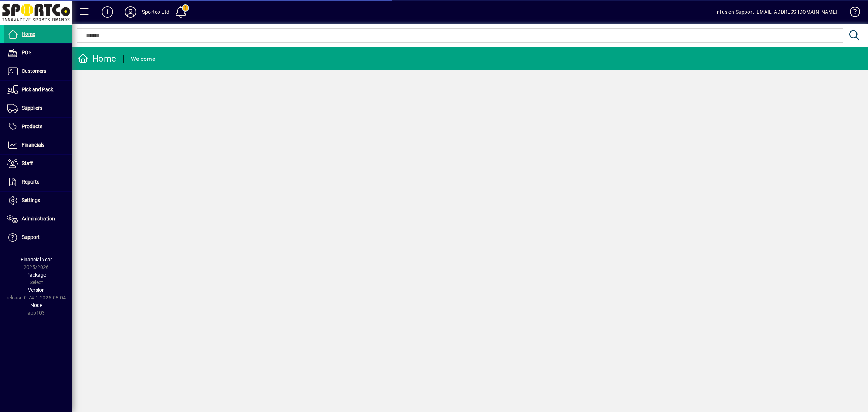  What do you see at coordinates (33, 145) in the screenshot?
I see `span: Financials` at bounding box center [33, 145].